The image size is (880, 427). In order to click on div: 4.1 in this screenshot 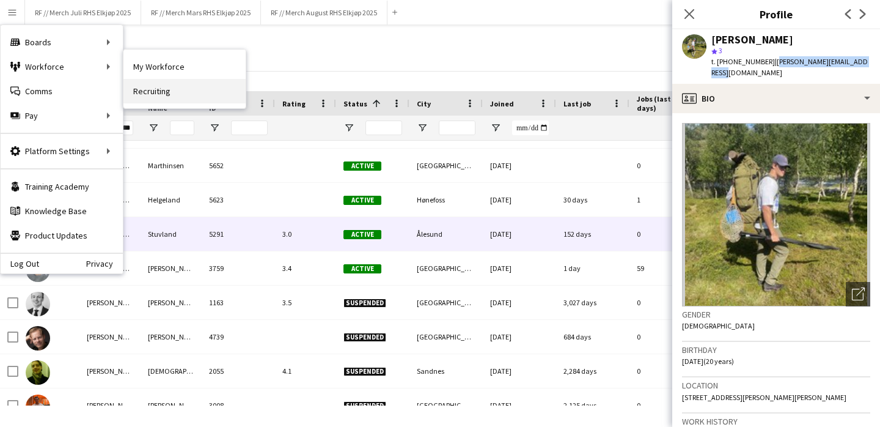, I will do `click(306, 371)`.